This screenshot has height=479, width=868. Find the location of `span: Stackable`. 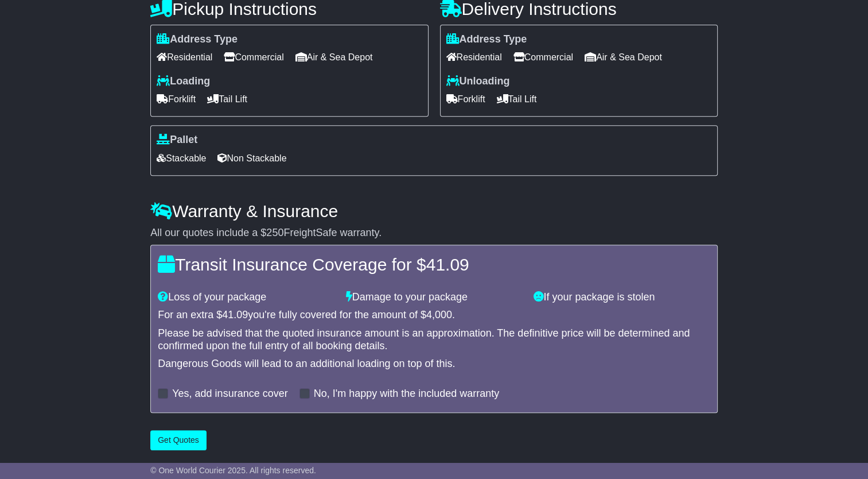

span: Stackable is located at coordinates (182, 158).